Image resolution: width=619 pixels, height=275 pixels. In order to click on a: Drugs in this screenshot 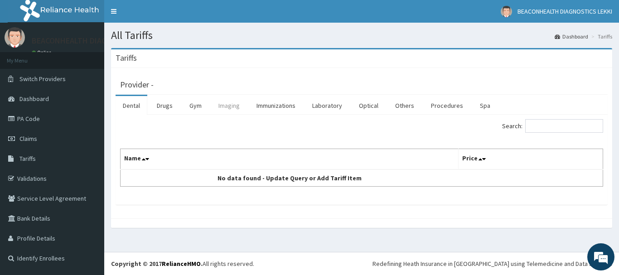, I will do `click(164, 106)`.